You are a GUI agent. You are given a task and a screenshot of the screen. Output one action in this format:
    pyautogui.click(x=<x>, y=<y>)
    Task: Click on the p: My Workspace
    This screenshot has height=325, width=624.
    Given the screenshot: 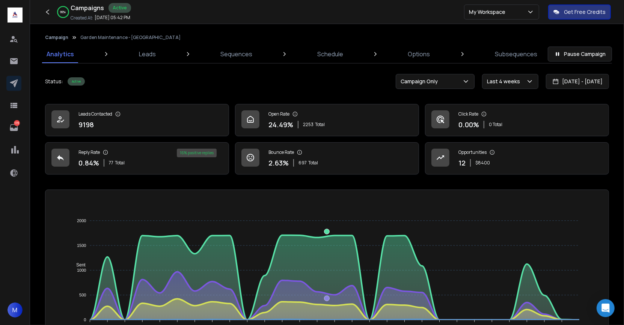 What is the action you would take?
    pyautogui.click(x=489, y=12)
    